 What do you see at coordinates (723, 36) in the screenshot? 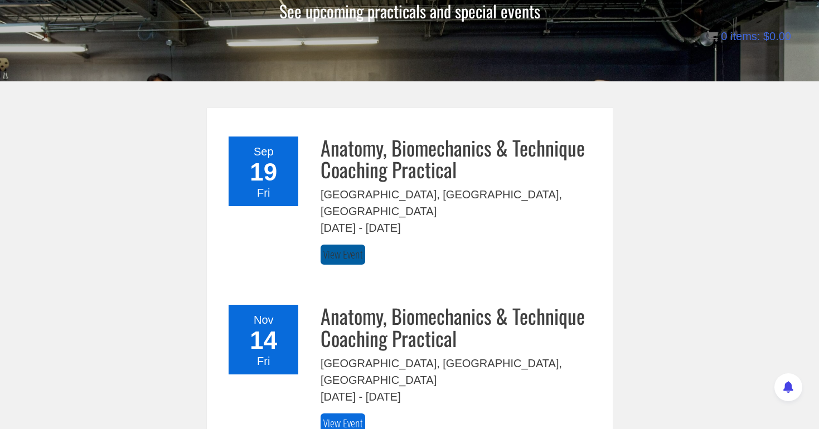
I see `span: 0` at bounding box center [723, 36].